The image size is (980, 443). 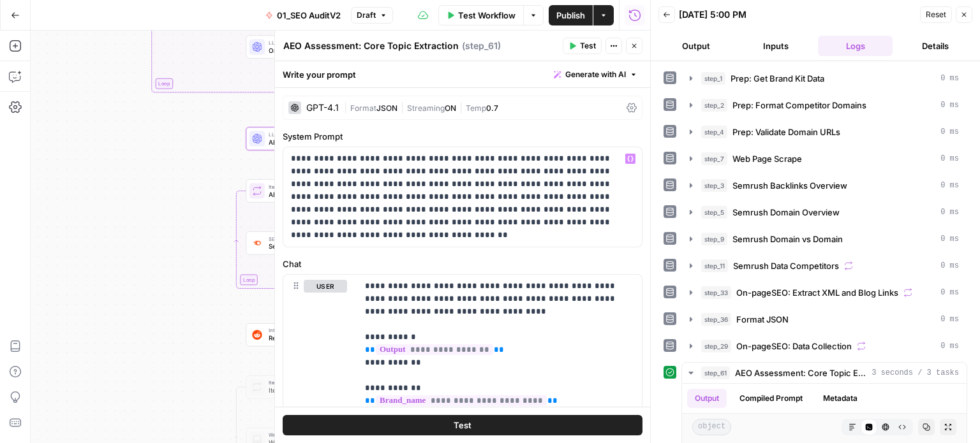 What do you see at coordinates (716, 292) in the screenshot?
I see `span: step_33` at bounding box center [716, 292].